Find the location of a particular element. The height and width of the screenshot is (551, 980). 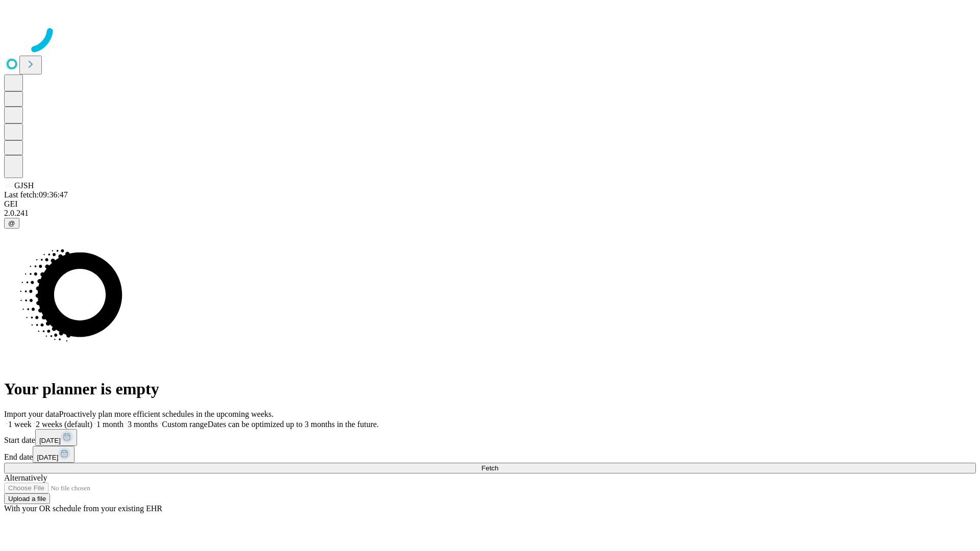

span: 1 week is located at coordinates (20, 424).